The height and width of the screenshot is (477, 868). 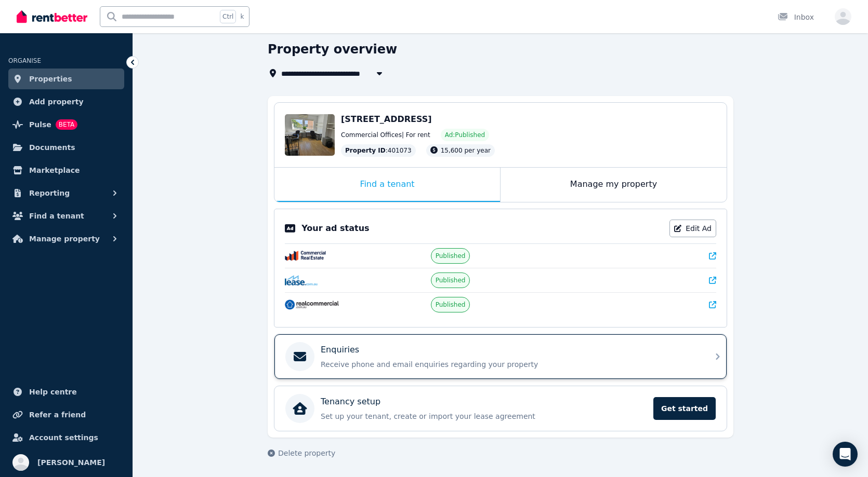 What do you see at coordinates (311, 305) in the screenshot?
I see `img: RealCommercial.com.au` at bounding box center [311, 305].